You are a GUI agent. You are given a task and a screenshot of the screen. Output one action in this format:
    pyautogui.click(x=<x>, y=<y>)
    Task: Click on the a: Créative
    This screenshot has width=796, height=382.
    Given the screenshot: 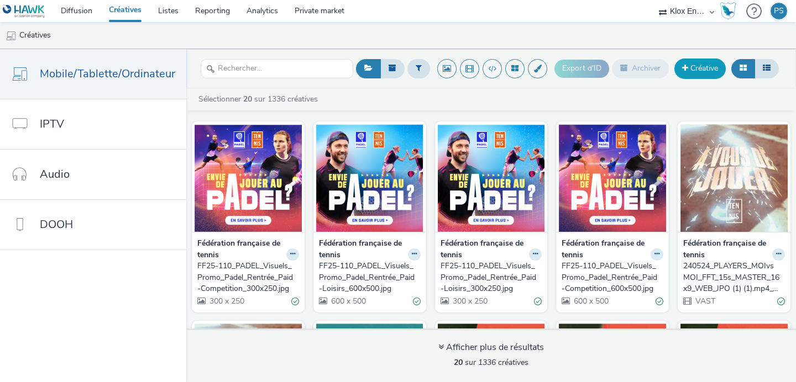 What is the action you would take?
    pyautogui.click(x=700, y=69)
    